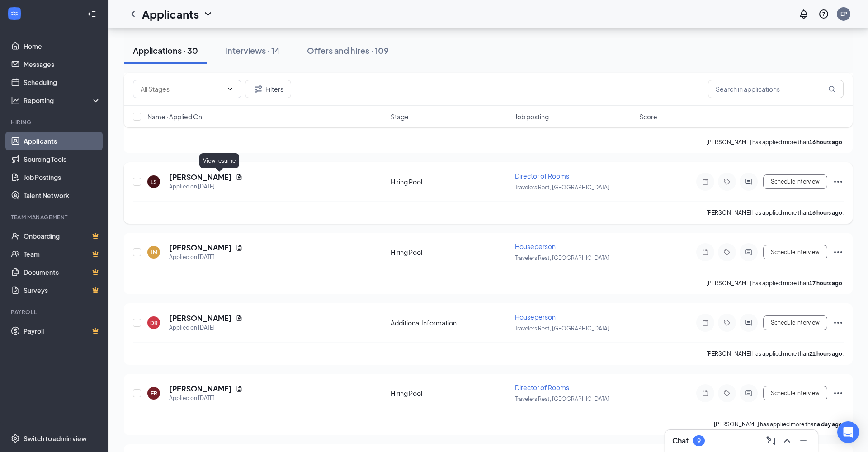 Image resolution: width=868 pixels, height=452 pixels. What do you see at coordinates (62, 236) in the screenshot?
I see `a: OnboardingCrown` at bounding box center [62, 236].